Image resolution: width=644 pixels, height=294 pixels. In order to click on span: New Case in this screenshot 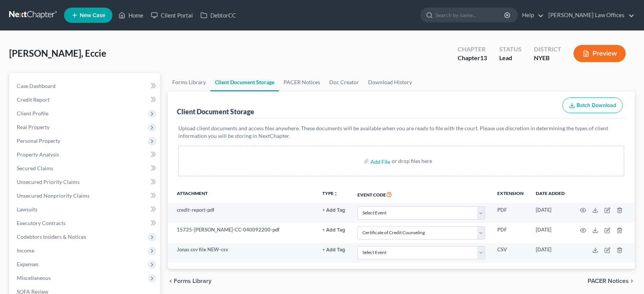, I will do `click(92, 15)`.